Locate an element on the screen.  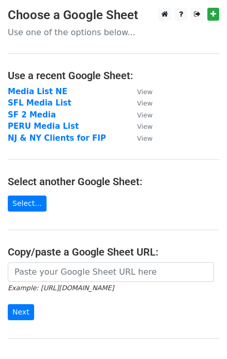
a: NJ & NY Clients for FIP is located at coordinates (57, 138).